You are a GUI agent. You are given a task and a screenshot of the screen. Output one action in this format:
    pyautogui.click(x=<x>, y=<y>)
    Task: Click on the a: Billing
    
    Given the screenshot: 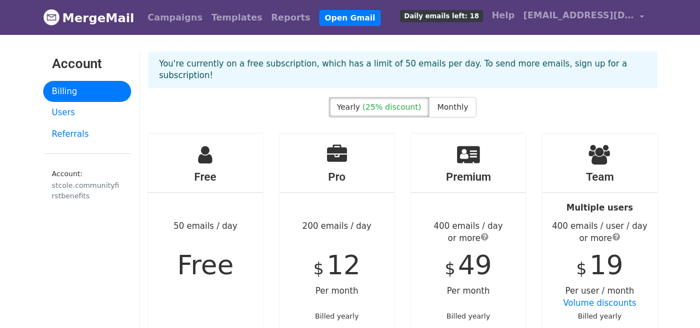 What is the action you would take?
    pyautogui.click(x=87, y=91)
    